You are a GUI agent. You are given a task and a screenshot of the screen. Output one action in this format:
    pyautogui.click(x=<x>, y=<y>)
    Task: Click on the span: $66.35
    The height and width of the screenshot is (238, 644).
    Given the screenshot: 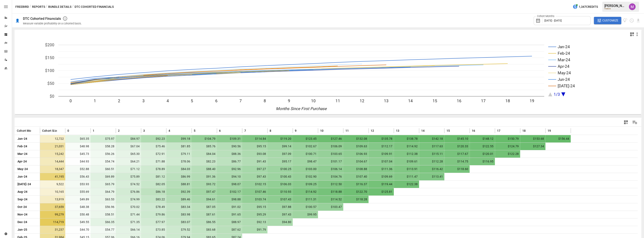 What is the action you would take?
    pyautogui.click(x=104, y=222)
    